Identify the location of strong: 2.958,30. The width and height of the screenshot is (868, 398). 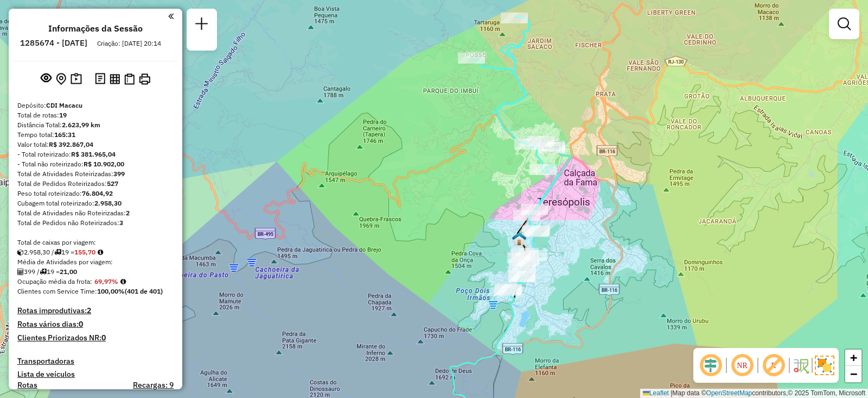
(108, 203).